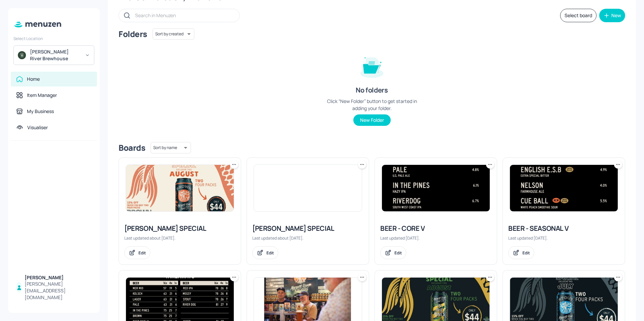 The width and height of the screenshot is (644, 321). I want to click on div: Home, so click(33, 79).